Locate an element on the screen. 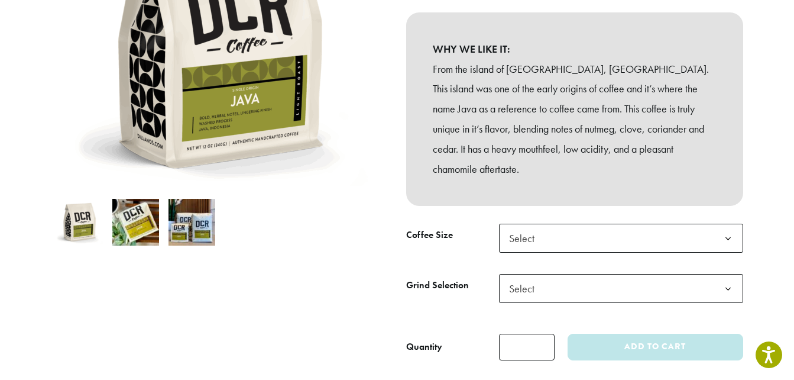 This screenshot has height=380, width=794. input: Product quantity is located at coordinates (527, 346).